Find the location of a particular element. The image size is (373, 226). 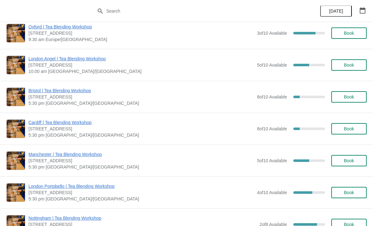

img: Cardiff | Tea Blending Workshop | 1-3 Royal Arcade, Cardiff CF10 1AE, UK | 5:30 pm Europe/London is located at coordinates (16, 129).